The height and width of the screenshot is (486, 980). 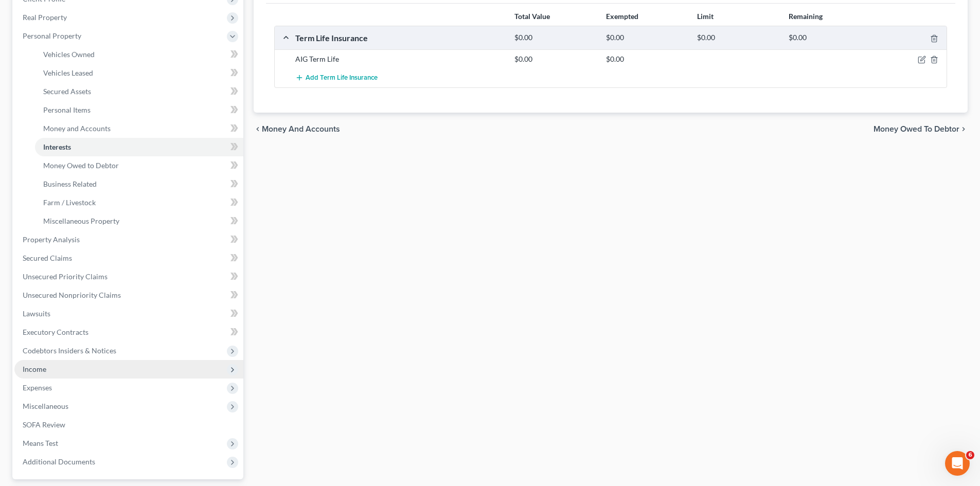 I want to click on span: Secured Assets, so click(x=67, y=91).